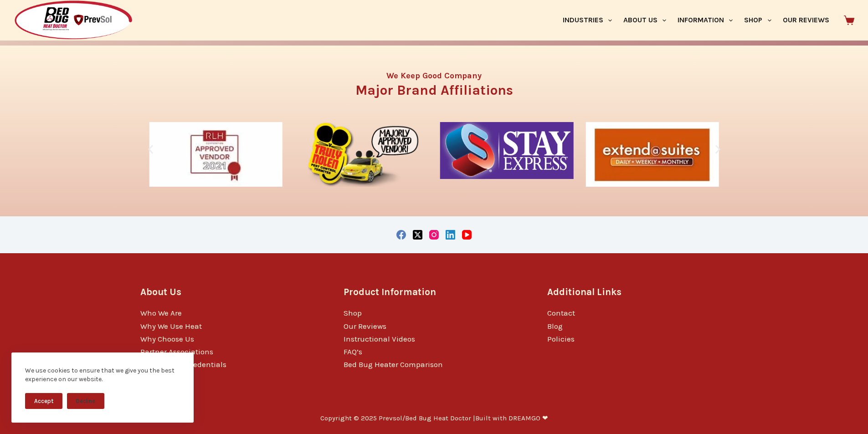  Describe the element at coordinates (434, 292) in the screenshot. I see `h3: Product Information` at that location.